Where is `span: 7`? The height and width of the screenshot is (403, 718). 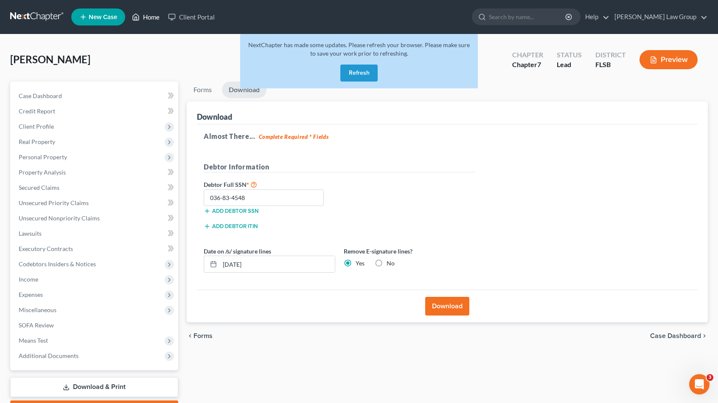
span: 7 is located at coordinates (539, 64).